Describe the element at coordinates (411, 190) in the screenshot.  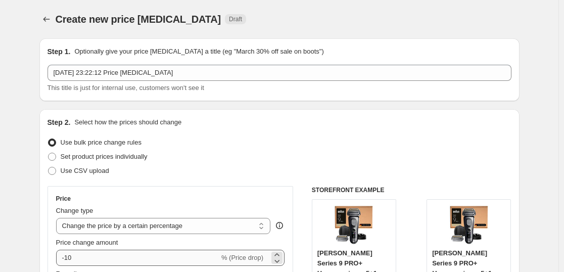
I see `h6: STOREFRONT EXAMPLE` at that location.